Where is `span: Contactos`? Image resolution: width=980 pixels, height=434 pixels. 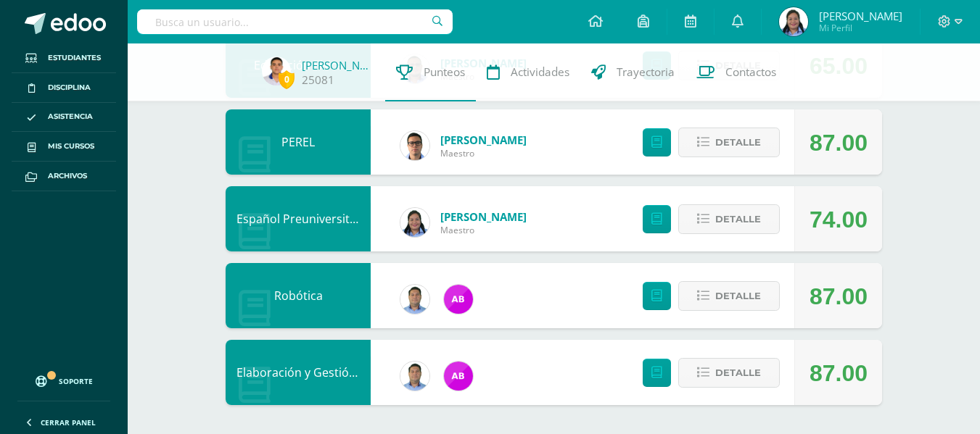
span: Contactos is located at coordinates (751, 72).